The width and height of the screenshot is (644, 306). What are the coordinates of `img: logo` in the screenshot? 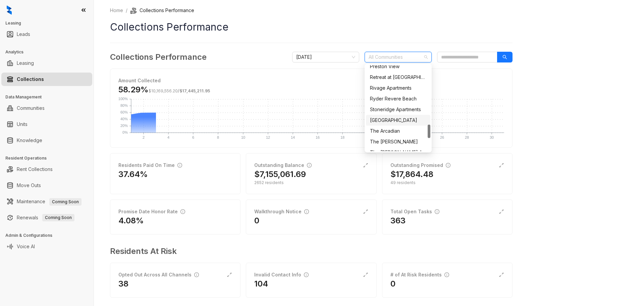 It's located at (9, 10).